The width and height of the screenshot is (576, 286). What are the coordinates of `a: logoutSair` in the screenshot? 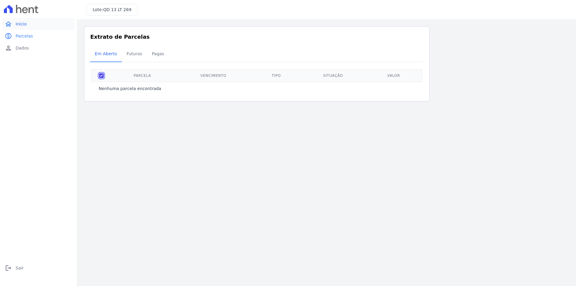 It's located at (38, 268).